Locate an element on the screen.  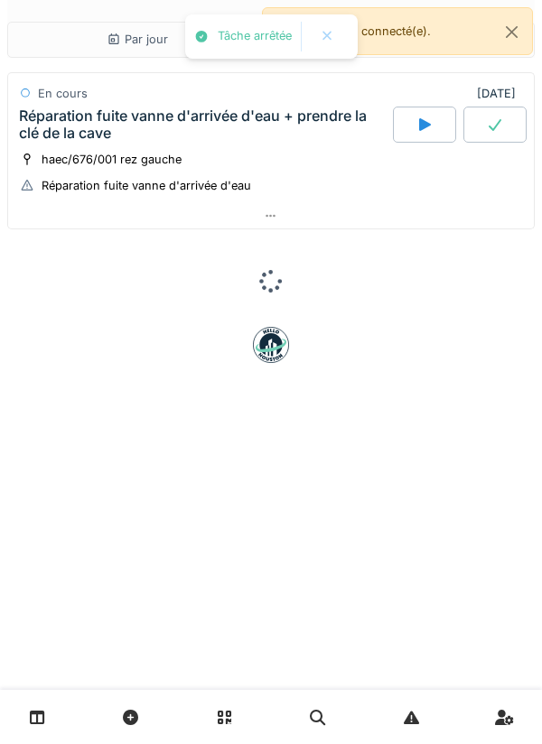
div: Vous êtes déjà connecté(e). is located at coordinates (397, 31).